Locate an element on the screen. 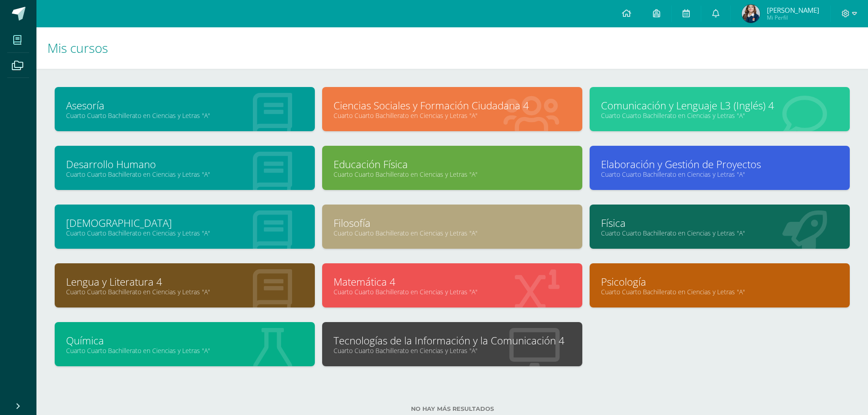 The image size is (868, 415). a: Asesoría is located at coordinates (185, 105).